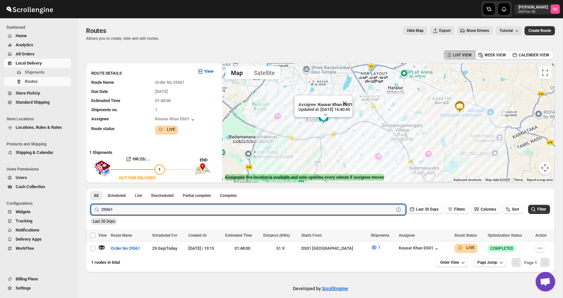 The height and width of the screenshot is (298, 563). I want to click on button: HR/25/..., so click(137, 159).